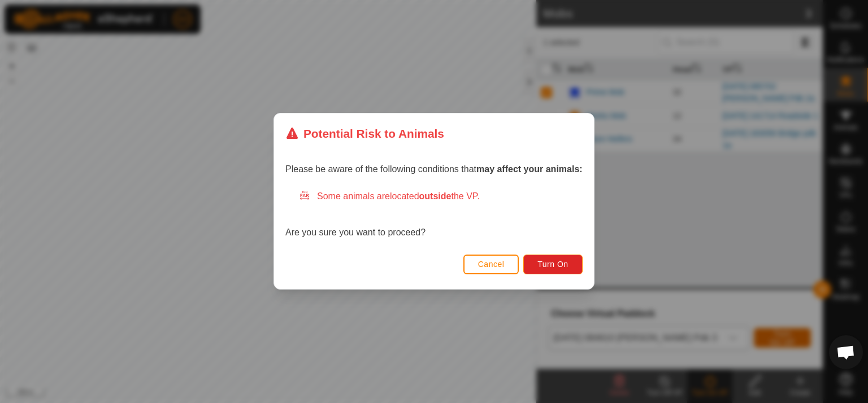 The image size is (868, 403). Describe the element at coordinates (435, 196) in the screenshot. I see `span: located the VP.` at that location.